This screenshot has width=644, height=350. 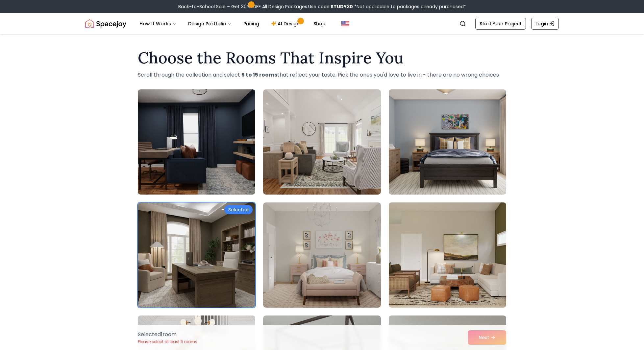 I want to click on img: Room room-2, so click(x=322, y=142).